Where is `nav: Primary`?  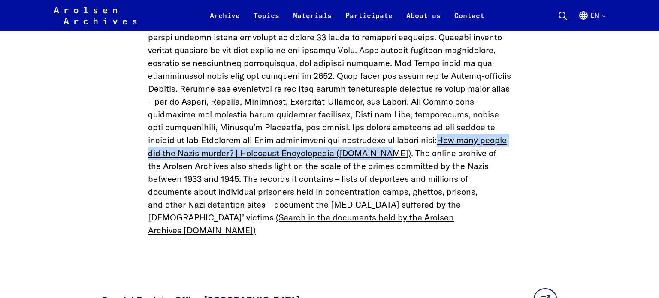
nav: Primary is located at coordinates (347, 15).